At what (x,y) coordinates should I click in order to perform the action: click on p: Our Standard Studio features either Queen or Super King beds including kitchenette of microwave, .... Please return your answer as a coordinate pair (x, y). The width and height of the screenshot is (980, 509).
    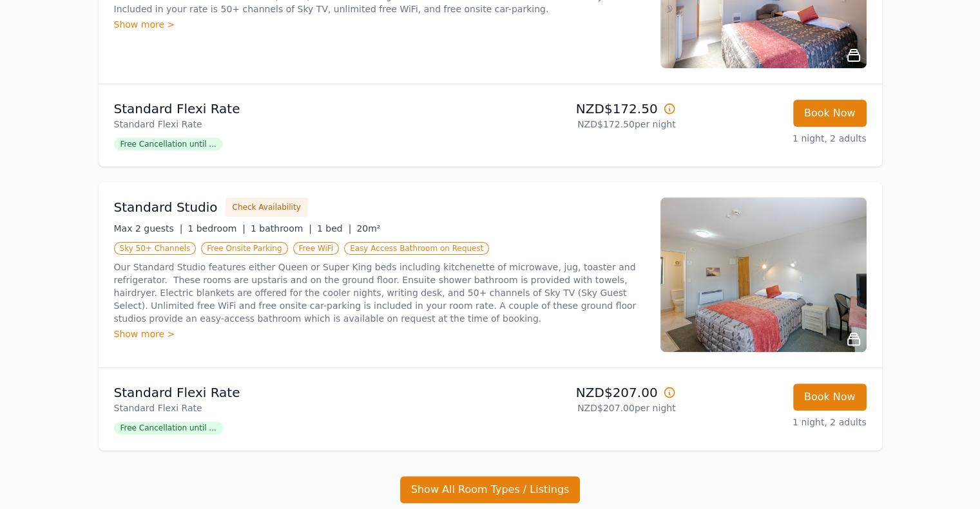
    Looking at the image, I should click on (379, 293).